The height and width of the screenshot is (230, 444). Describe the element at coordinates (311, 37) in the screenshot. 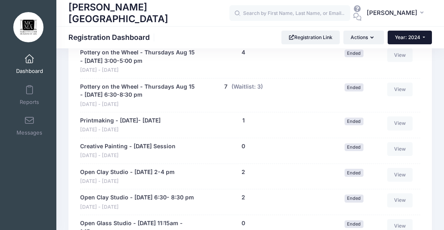

I see `a: Registration Link` at that location.